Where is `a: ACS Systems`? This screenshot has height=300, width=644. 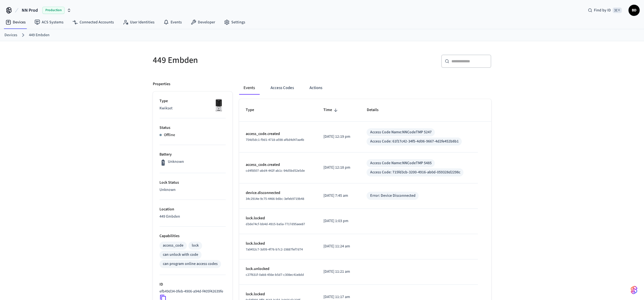
a: ACS Systems is located at coordinates (49, 22).